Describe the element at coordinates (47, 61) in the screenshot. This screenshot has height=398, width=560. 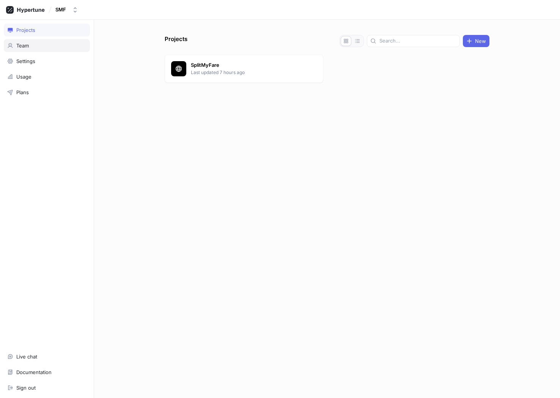
I see `a: Settings` at that location.